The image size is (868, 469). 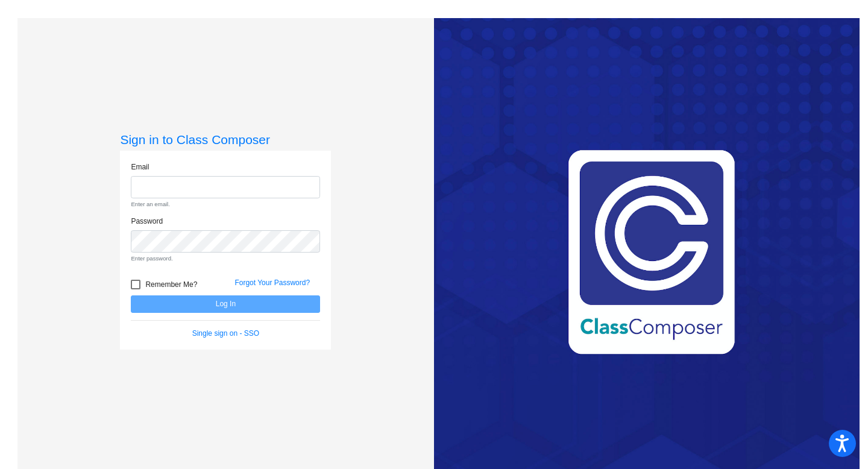 What do you see at coordinates (272, 283) in the screenshot?
I see `a: Forgot Your Password?` at bounding box center [272, 283].